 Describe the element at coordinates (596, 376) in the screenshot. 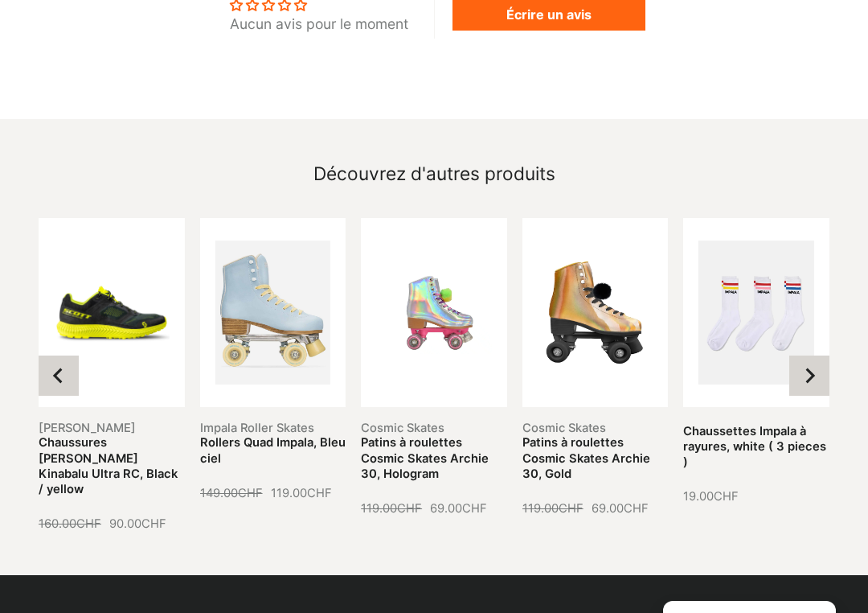

I see `li: 8 of 10` at that location.